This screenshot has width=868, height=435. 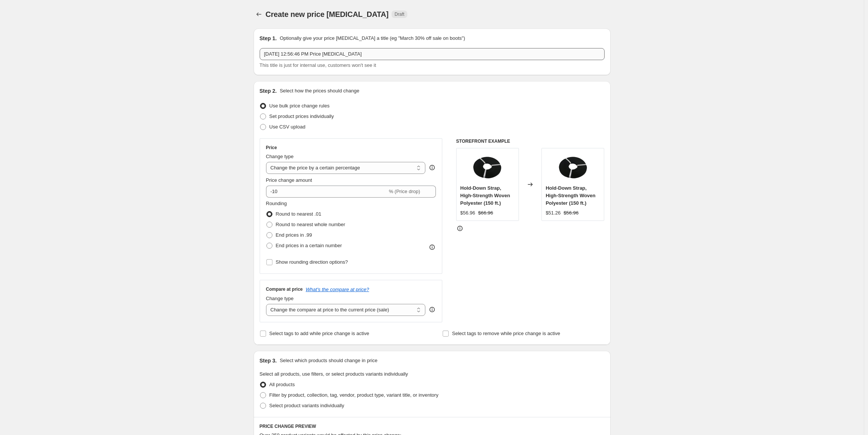 What do you see at coordinates (432, 426) in the screenshot?
I see `h6: PRICE CHANGE PREVIEW` at bounding box center [432, 426].